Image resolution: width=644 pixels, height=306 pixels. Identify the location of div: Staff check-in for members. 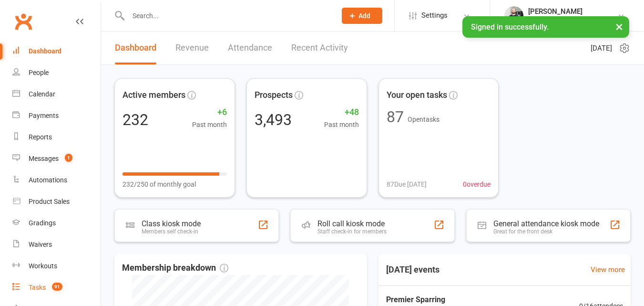
(352, 232).